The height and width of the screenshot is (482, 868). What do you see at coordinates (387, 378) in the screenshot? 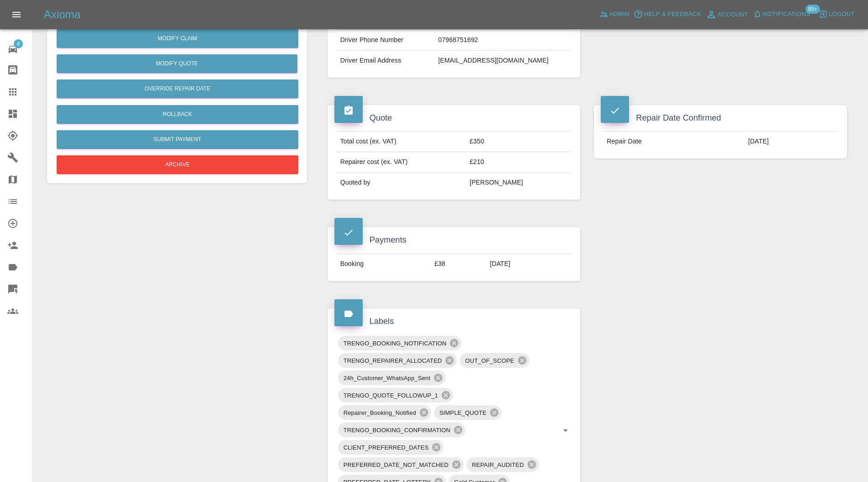
I see `span: 24h_Customer_WhatsApp_Sent` at bounding box center [387, 378].